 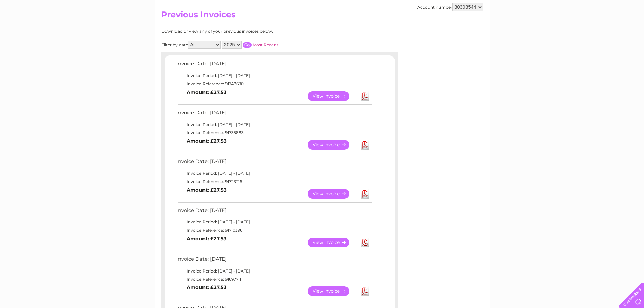 I want to click on img: logo.png, so click(x=40, y=28).